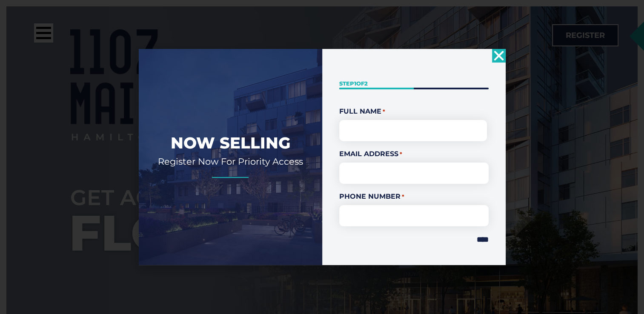  Describe the element at coordinates (230, 143) in the screenshot. I see `h2: Now Selling` at that location.